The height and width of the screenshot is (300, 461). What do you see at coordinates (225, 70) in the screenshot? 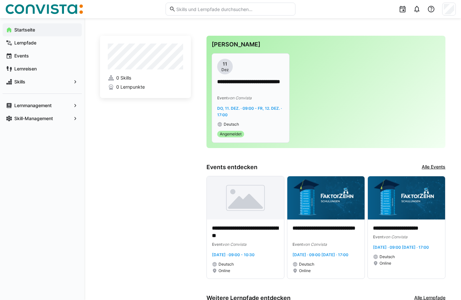
I see `span: Dez` at bounding box center [225, 70].